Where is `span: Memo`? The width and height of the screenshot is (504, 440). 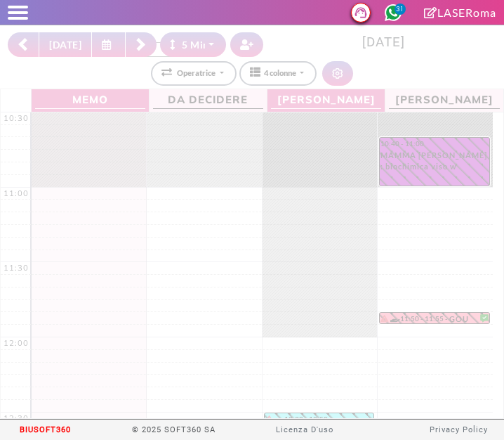
span: Memo is located at coordinates (90, 100).